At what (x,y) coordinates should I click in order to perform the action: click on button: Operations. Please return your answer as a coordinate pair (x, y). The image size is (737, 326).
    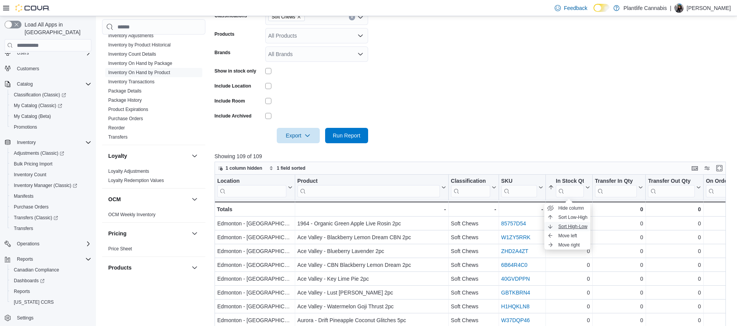
    Looking at the image, I should click on (48, 244).